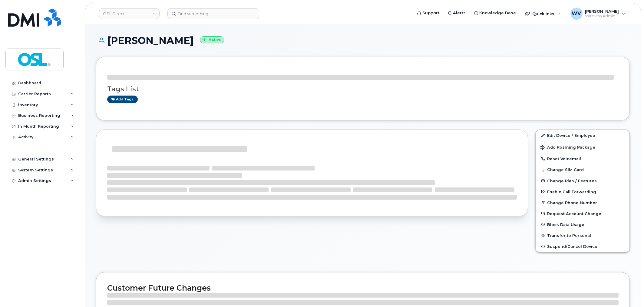  I want to click on button: Block Data Usage, so click(582, 224).